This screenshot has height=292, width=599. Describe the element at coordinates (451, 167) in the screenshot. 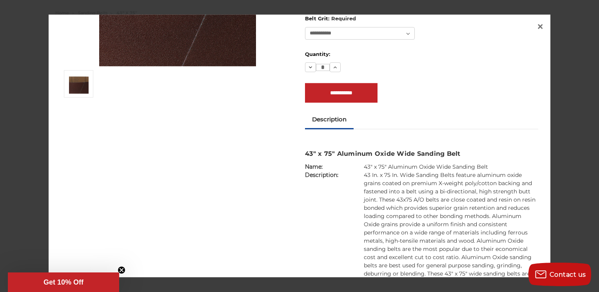

I see `td: 43" x 75" Aluminum Oxide Wide Sanding Belt` at that location.